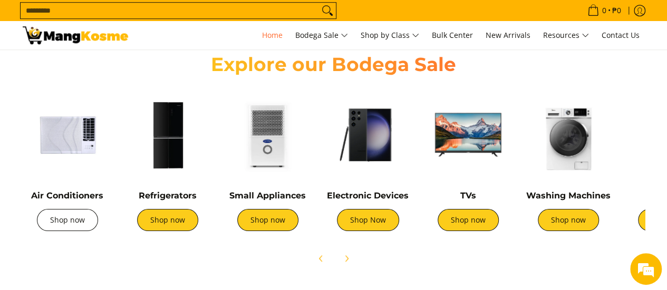 Image resolution: width=667 pixels, height=290 pixels. What do you see at coordinates (168, 135) in the screenshot?
I see `img: Refrigerators` at bounding box center [168, 135].